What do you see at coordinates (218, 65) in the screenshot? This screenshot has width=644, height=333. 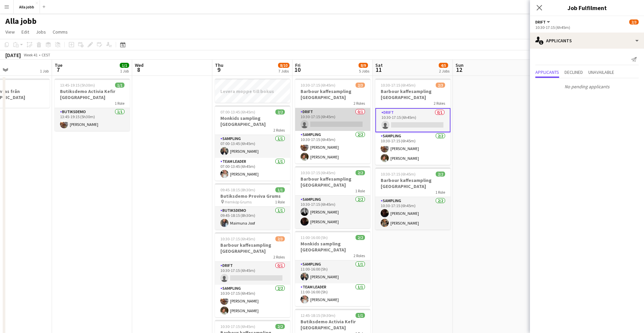 I see `span: Thu` at bounding box center [218, 65].